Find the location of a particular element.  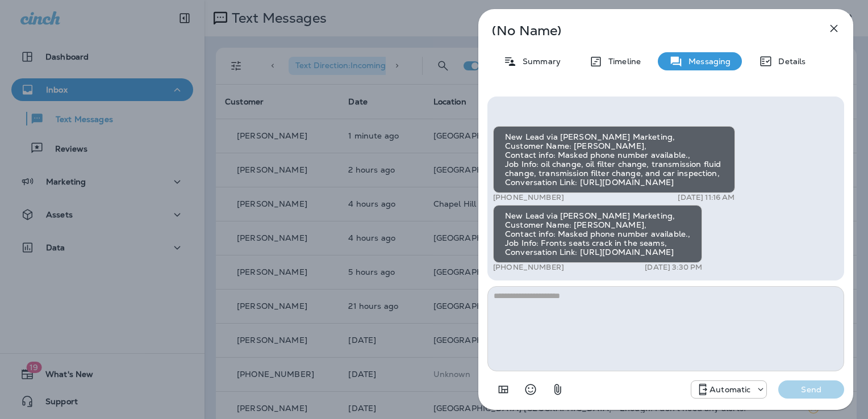

p: Timeline is located at coordinates (621, 61).